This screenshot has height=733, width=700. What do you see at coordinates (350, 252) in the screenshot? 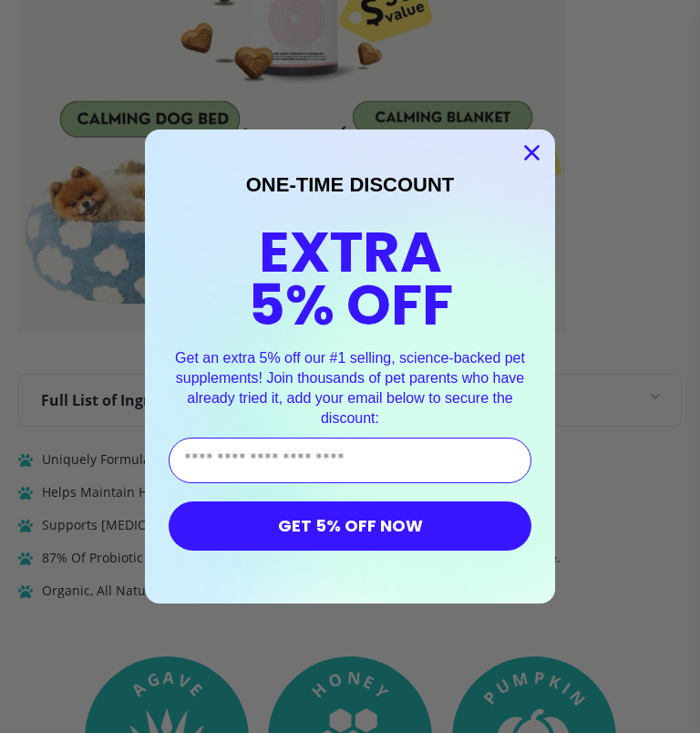
I see `span: EXTRA` at bounding box center [350, 252].